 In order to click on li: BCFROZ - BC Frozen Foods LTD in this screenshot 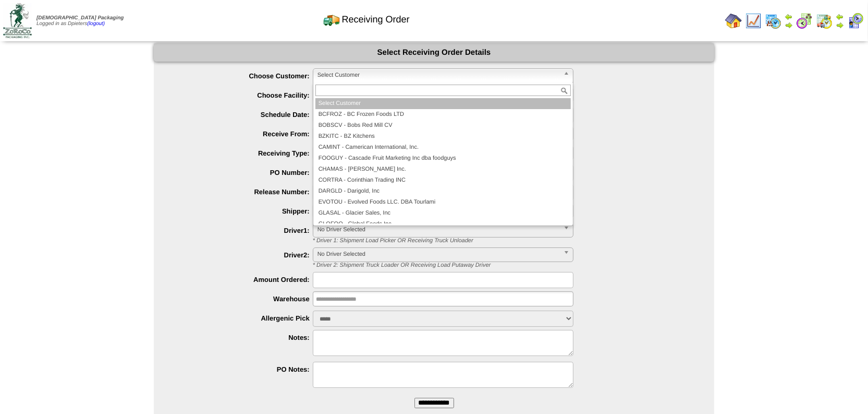, I will do `click(444, 115)`.